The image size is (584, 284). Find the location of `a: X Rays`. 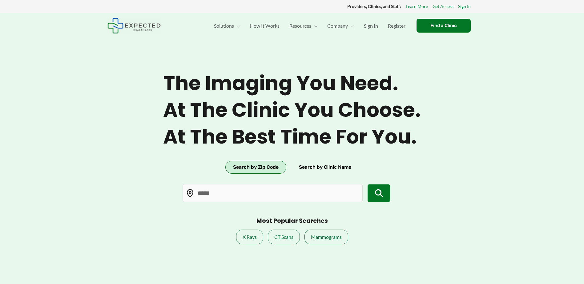

a: X Rays is located at coordinates (250, 237).